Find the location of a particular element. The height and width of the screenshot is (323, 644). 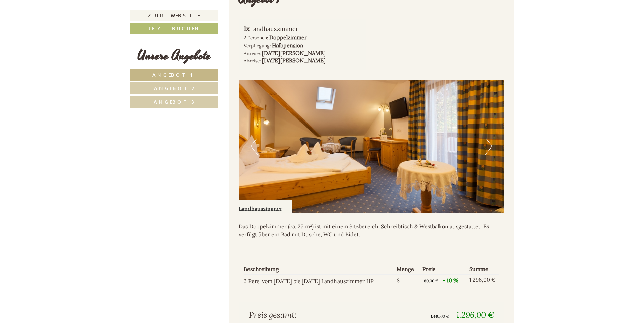

span: Angebot 1 is located at coordinates (174, 75).